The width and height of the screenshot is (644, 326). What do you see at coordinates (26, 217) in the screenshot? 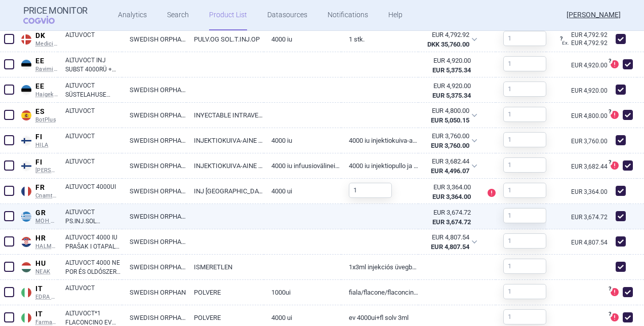
I see `img: Greece` at bounding box center [26, 217].